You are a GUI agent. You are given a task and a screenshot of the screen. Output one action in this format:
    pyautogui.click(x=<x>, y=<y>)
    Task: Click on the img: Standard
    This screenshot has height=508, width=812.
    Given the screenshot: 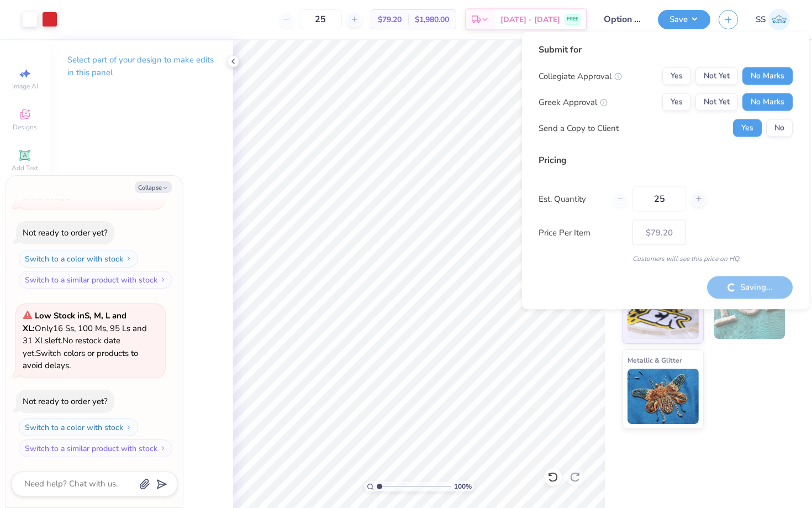 What is the action you would take?
    pyautogui.click(x=663, y=311)
    